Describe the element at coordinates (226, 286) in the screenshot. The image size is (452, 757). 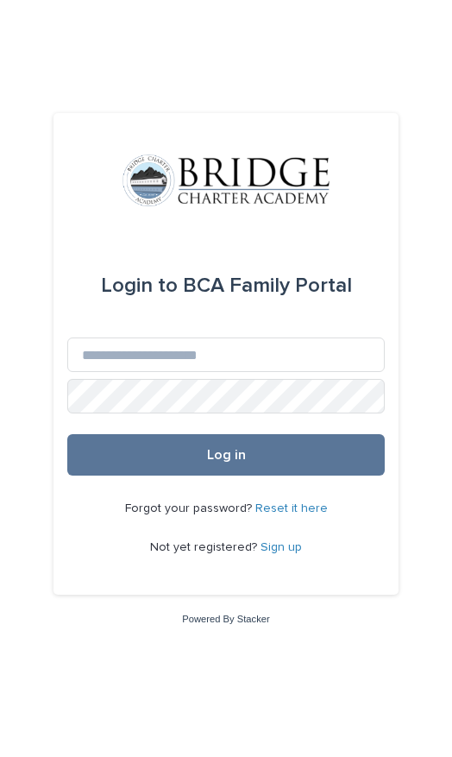
I see `div: BCA Family Portal` at that location.